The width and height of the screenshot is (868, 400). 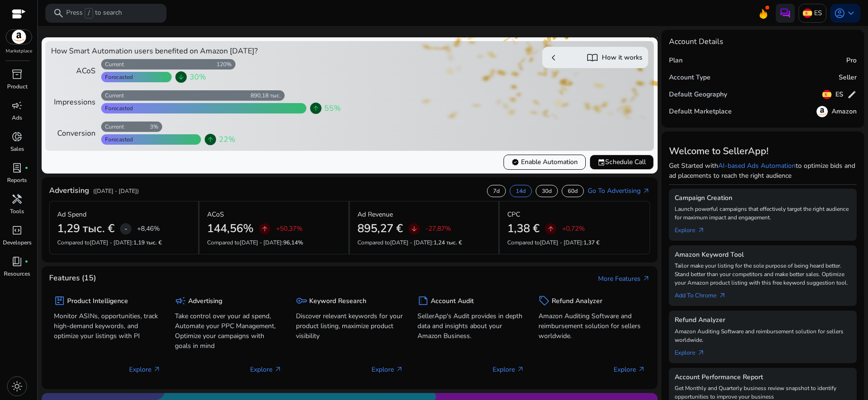 I want to click on span: 55%, so click(x=333, y=108).